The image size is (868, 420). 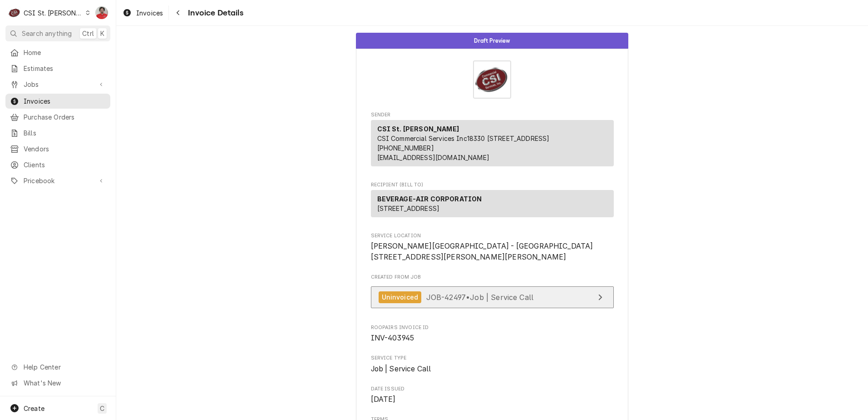 I want to click on span: What's New, so click(x=64, y=382).